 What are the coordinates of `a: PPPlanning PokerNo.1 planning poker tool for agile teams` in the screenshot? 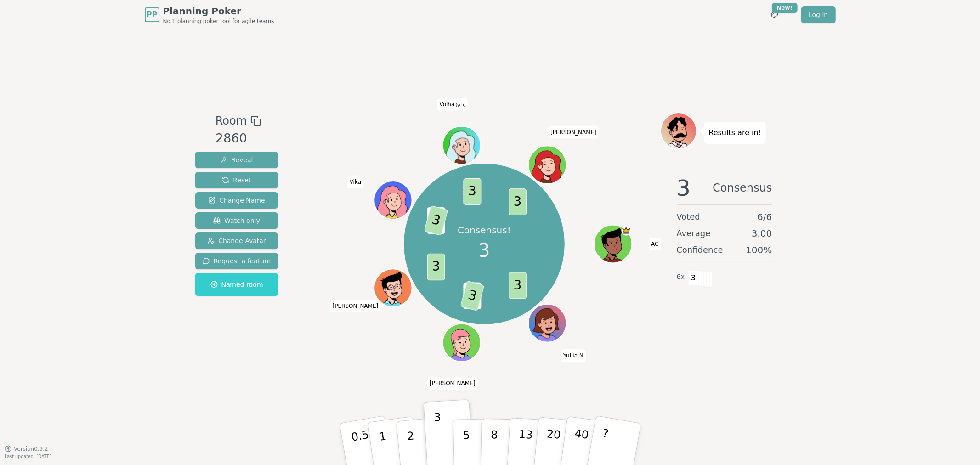 It's located at (209, 15).